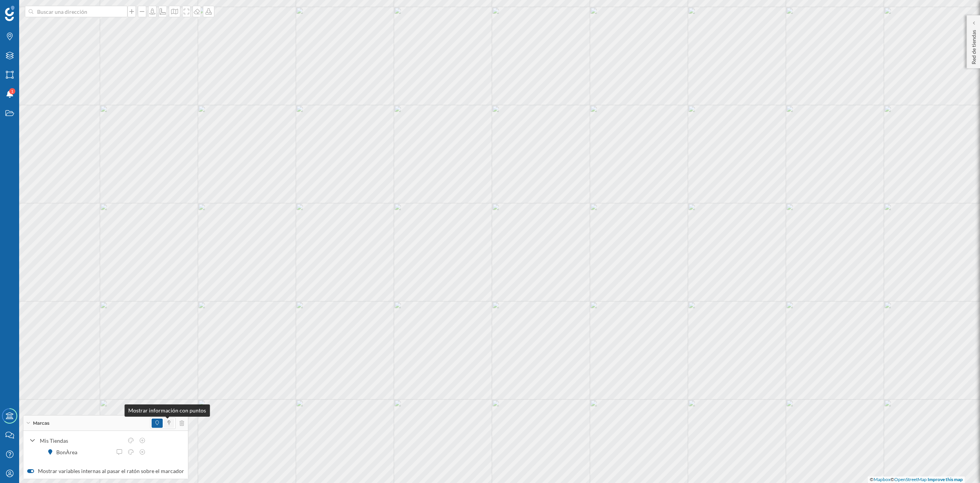 This screenshot has height=483, width=980. Describe the element at coordinates (910, 479) in the screenshot. I see `a: OpenStreetMap` at that location.